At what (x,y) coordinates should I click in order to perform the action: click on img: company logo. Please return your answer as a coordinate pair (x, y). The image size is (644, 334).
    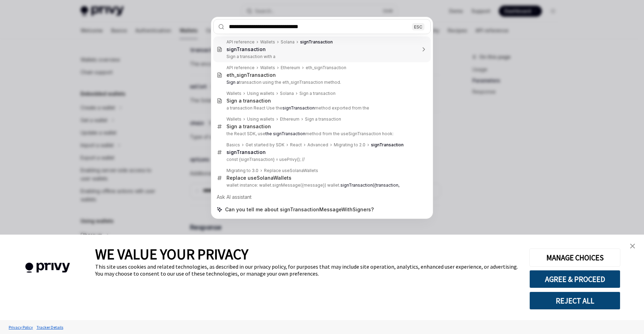
    Looking at the image, I should click on (47, 268).